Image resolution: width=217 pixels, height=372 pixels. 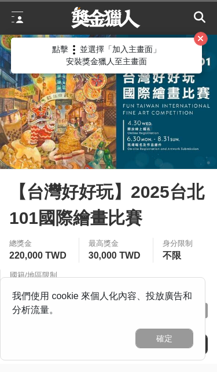 What do you see at coordinates (116, 243) in the screenshot?
I see `span: 最高獎金` at bounding box center [116, 243].